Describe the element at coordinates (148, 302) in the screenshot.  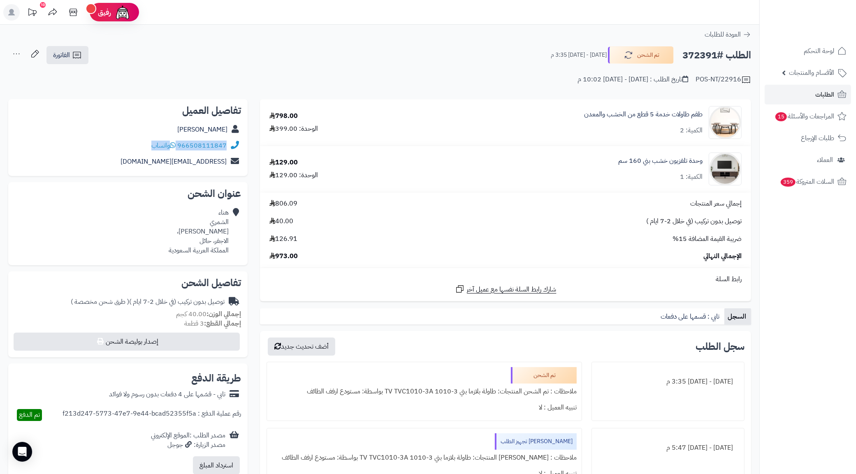
I see `div: توصيل بدون تركيب (في خلال 2-7 ايام )` at that location.